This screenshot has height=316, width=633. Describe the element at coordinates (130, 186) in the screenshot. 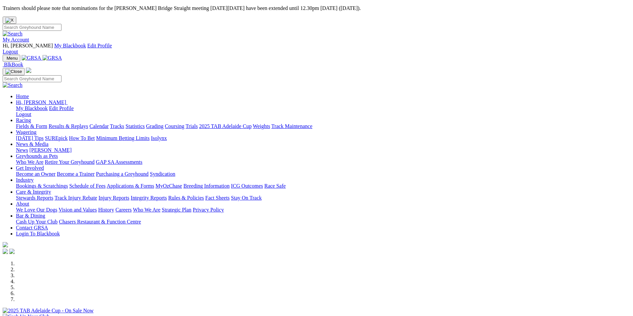

I see `a: Applications & Forms` at that location.